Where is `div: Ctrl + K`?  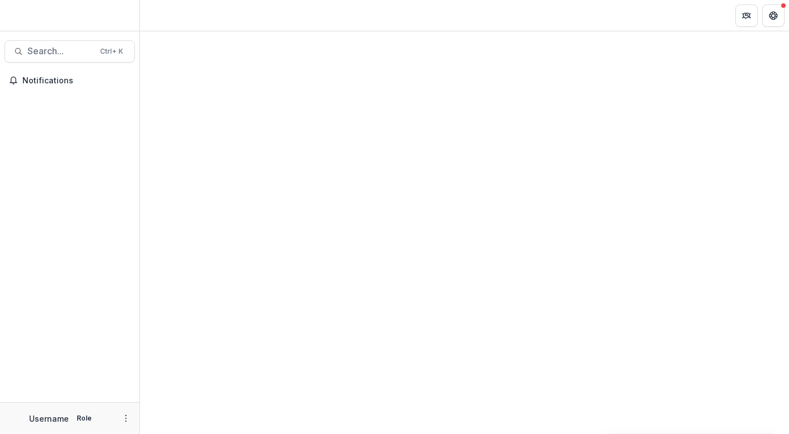 div: Ctrl + K is located at coordinates (111, 51).